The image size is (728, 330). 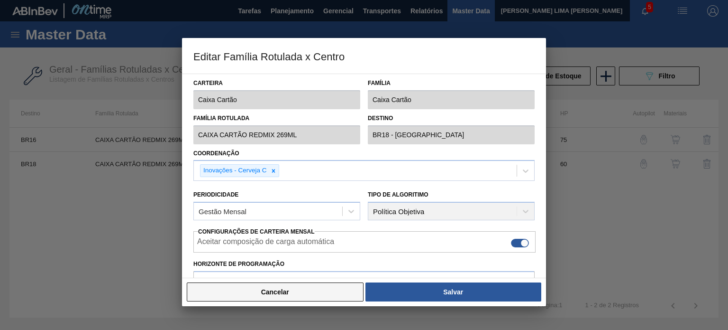 I want to click on button: Salvar, so click(x=453, y=292).